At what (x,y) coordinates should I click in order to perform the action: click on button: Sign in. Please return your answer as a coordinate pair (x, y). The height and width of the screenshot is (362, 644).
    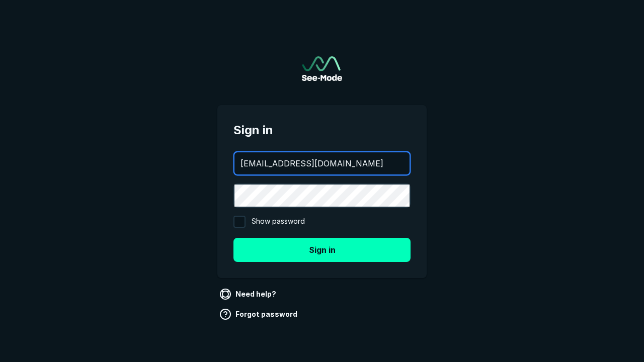
    Looking at the image, I should click on (322, 250).